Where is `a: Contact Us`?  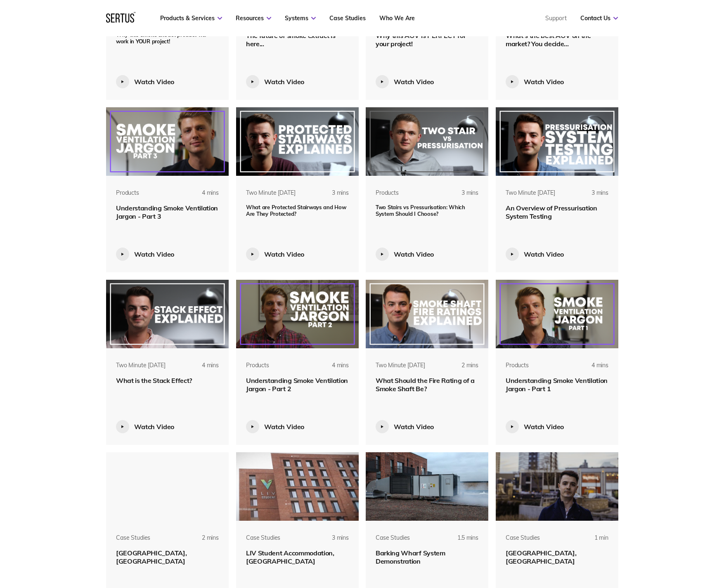 a: Contact Us is located at coordinates (599, 18).